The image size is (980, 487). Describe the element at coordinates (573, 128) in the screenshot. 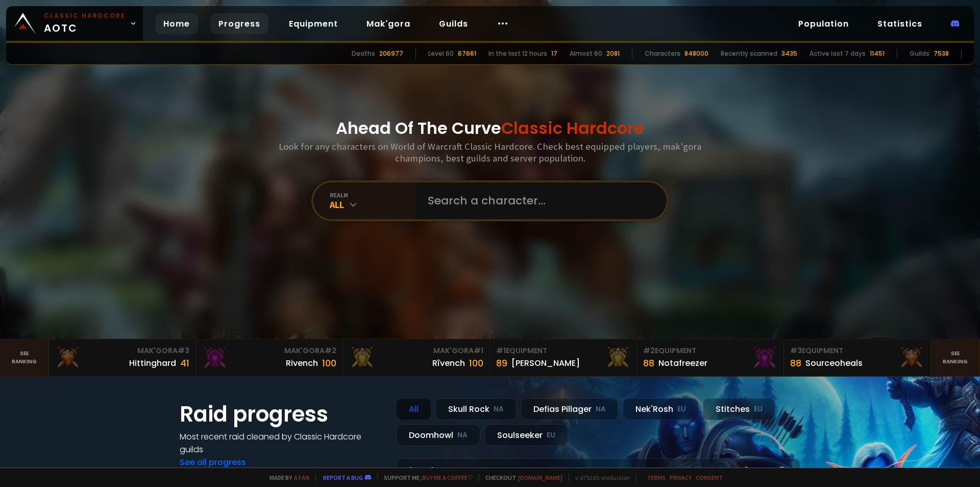

I see `span: Classic Hardcore` at that location.